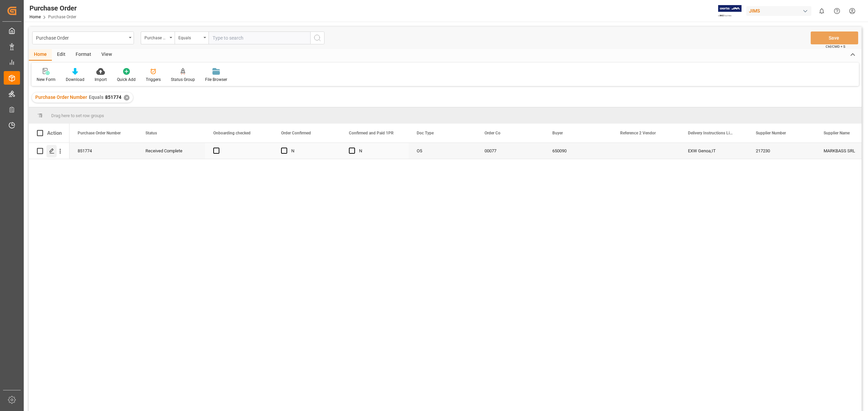  What do you see at coordinates (101, 79) in the screenshot?
I see `div: Import` at bounding box center [101, 79].